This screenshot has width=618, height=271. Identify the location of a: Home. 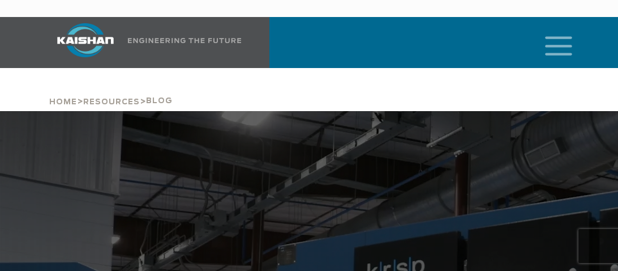
(63, 101).